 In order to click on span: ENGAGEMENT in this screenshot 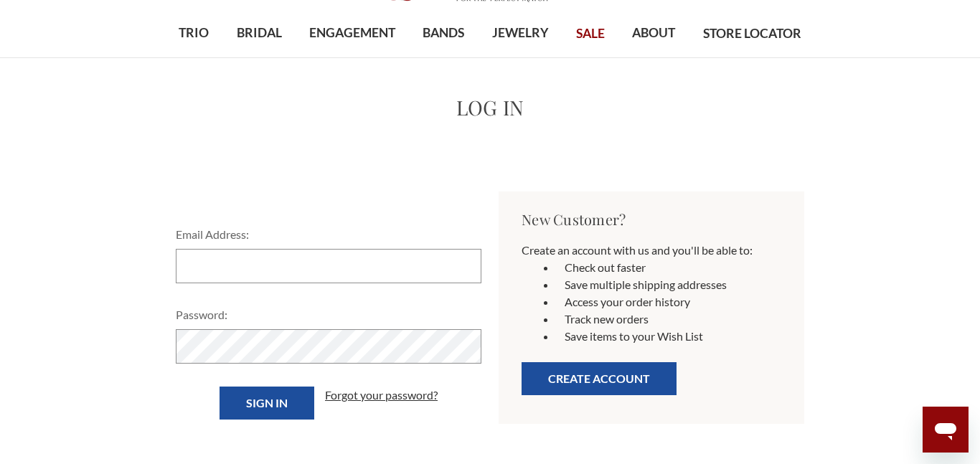, I will do `click(353, 33)`.